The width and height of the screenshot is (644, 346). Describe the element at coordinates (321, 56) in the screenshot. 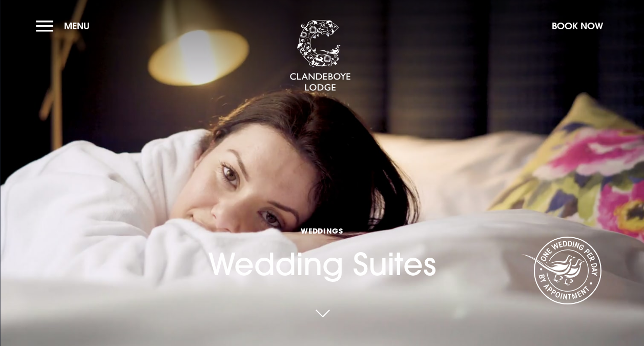

I see `img: Clandeboye Lodge` at that location.